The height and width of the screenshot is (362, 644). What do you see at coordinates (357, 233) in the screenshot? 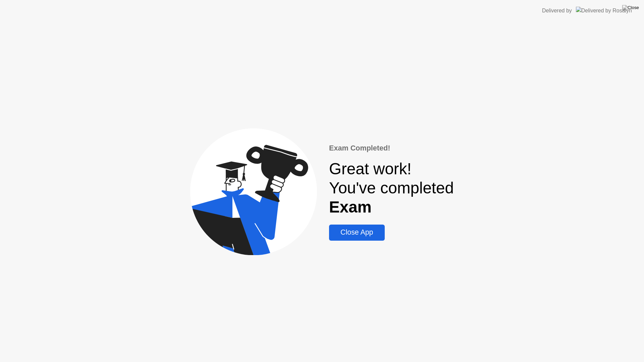
I see `button: Close App` at bounding box center [357, 233].